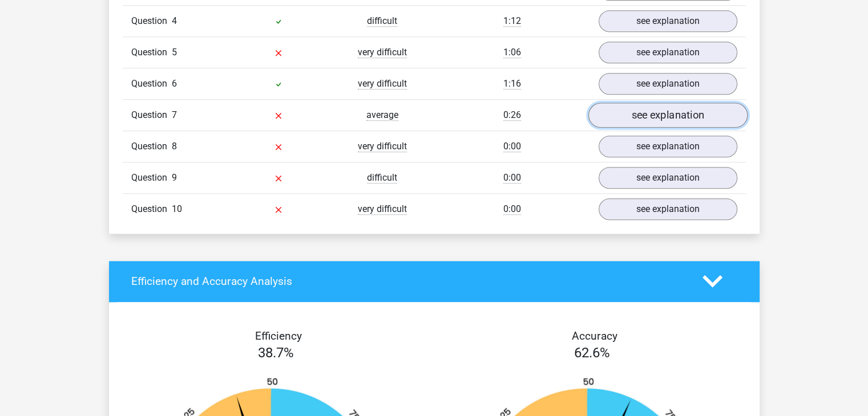 The height and width of the screenshot is (416, 868). Describe the element at coordinates (512, 115) in the screenshot. I see `span: 0:26` at that location.